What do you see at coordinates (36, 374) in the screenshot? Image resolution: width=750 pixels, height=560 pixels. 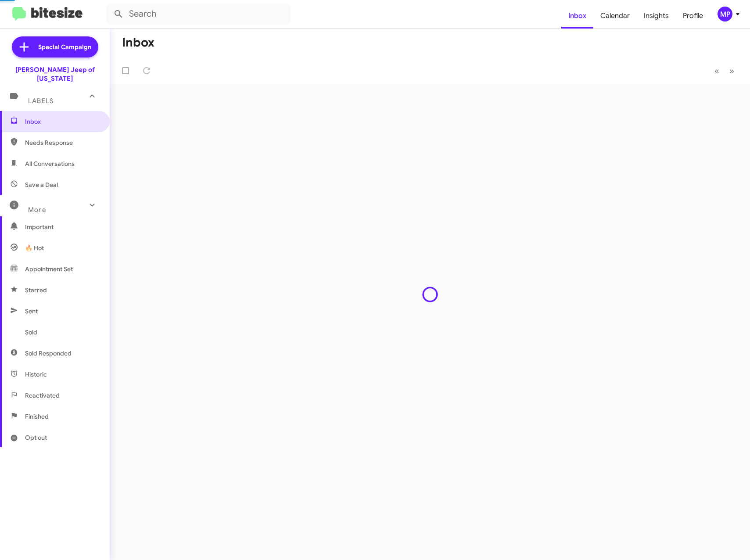 I see `span: Historic` at bounding box center [36, 374].